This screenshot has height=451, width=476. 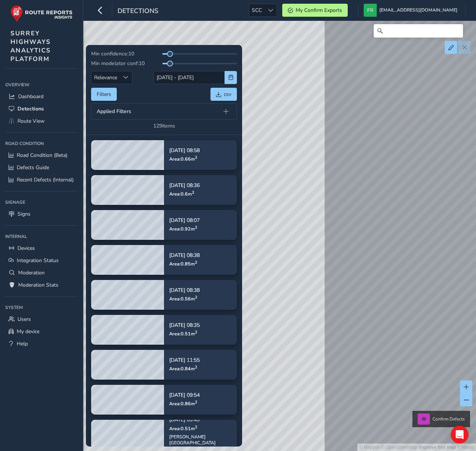 I want to click on span: Road Condition (Beta), so click(x=42, y=155).